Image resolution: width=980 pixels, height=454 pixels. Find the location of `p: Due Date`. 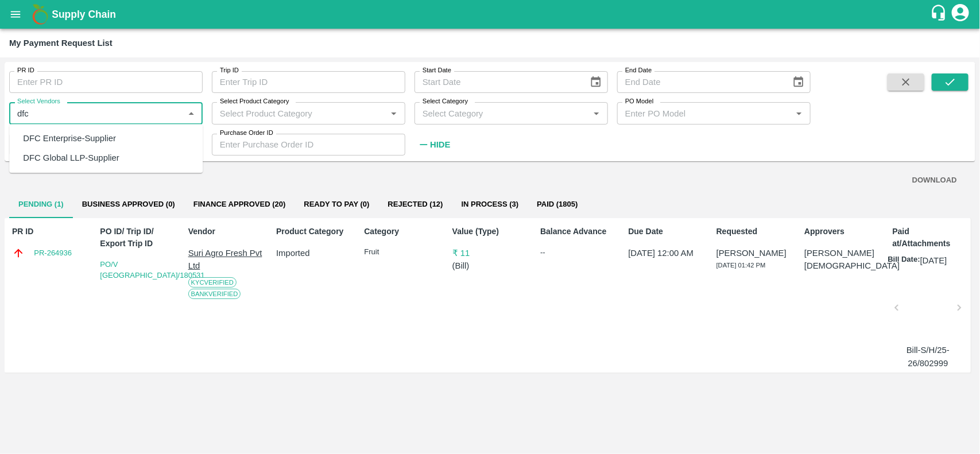

p: Due Date is located at coordinates (666, 231).